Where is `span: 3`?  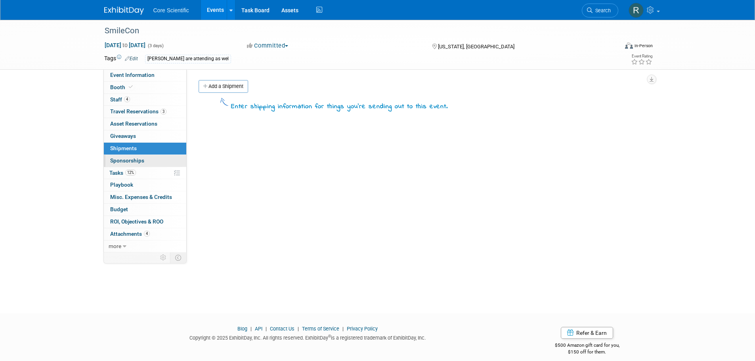 span: 3 is located at coordinates (163, 111).